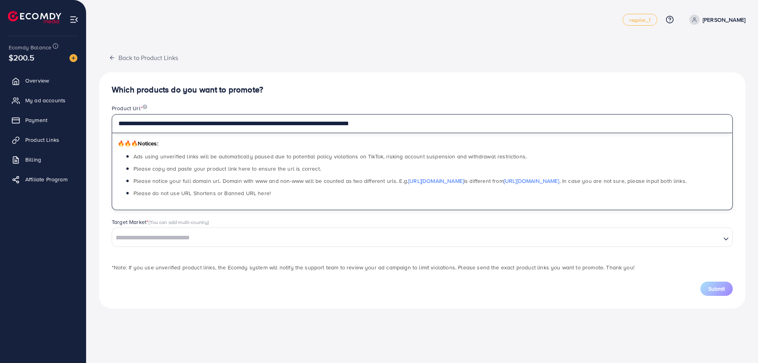  I want to click on span: Please do not use URL Shortens or Banned URL here!, so click(202, 193).